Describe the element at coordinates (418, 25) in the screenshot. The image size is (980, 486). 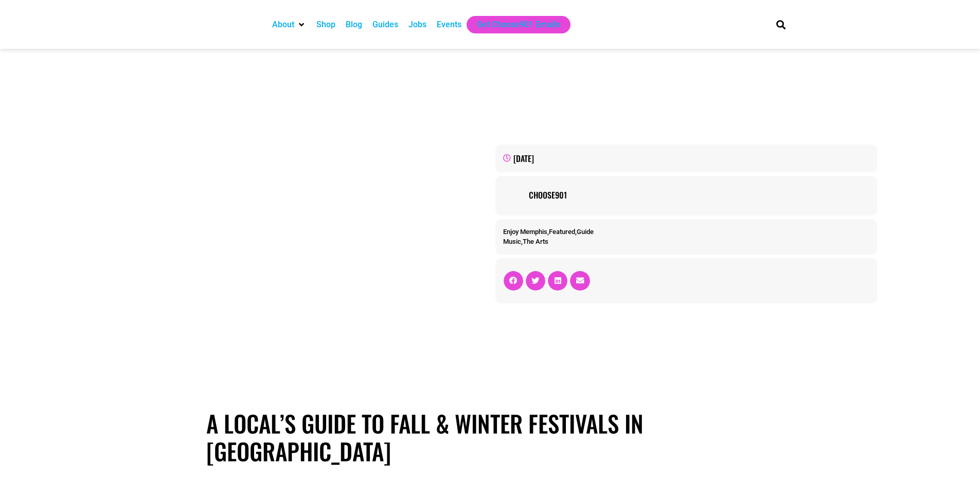
I see `div: Jobs` at that location.